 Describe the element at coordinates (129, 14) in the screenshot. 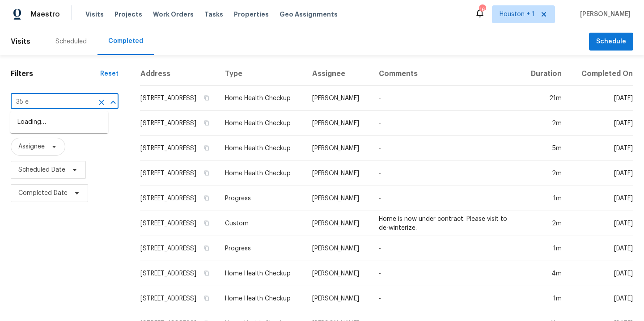

I see `span: Projects` at that location.